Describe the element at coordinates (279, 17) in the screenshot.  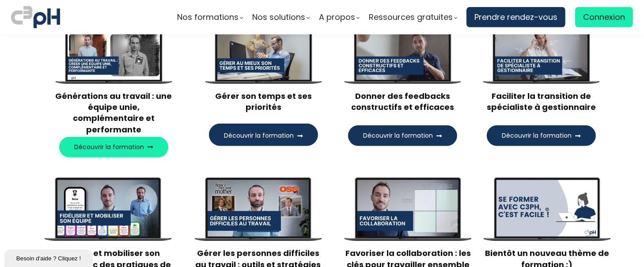
I see `span: Nos solutions` at that location.